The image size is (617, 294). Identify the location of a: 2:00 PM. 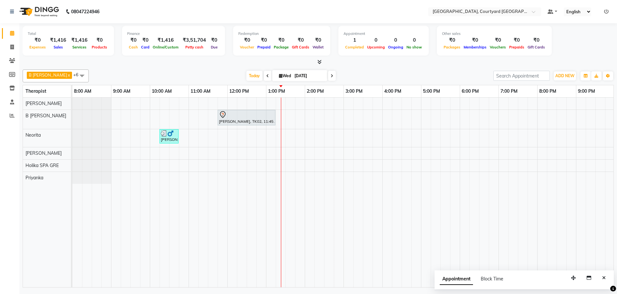
(315, 91).